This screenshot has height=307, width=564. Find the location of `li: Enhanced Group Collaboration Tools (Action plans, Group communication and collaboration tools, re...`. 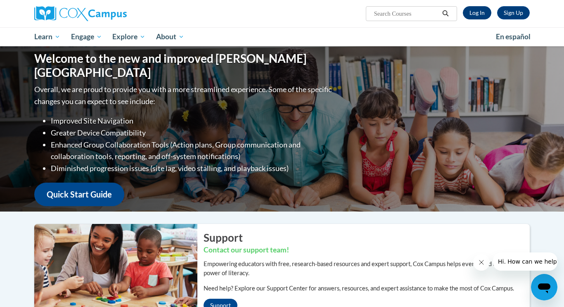

li: Enhanced Group Collaboration Tools (Action plans, Group communication and collaboration tools, re... is located at coordinates (192, 151).